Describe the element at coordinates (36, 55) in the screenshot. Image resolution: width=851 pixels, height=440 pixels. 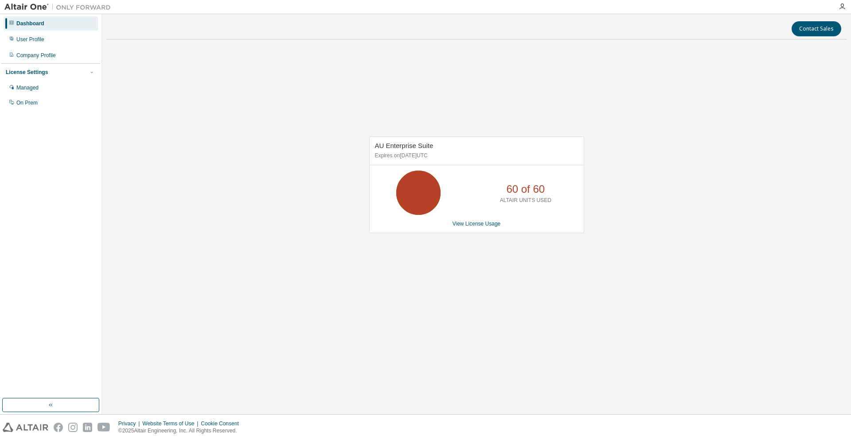
I see `div: Company Profile` at that location.